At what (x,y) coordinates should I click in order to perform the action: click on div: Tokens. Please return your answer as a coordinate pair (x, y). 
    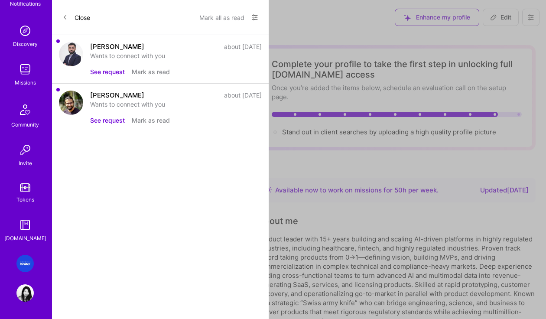
    Looking at the image, I should click on (25, 199).